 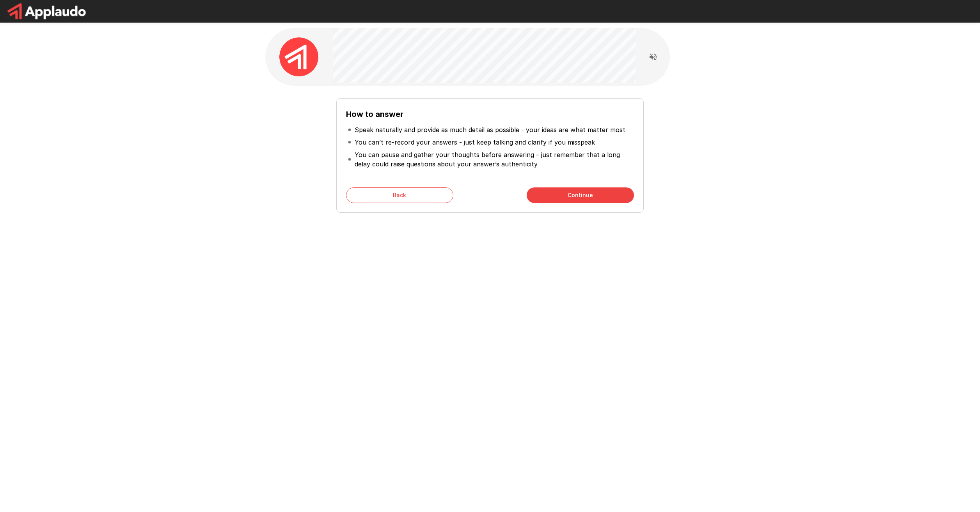 I want to click on p: Speak naturally and provide as much detail as possible - your ideas are what matter most, so click(x=490, y=130).